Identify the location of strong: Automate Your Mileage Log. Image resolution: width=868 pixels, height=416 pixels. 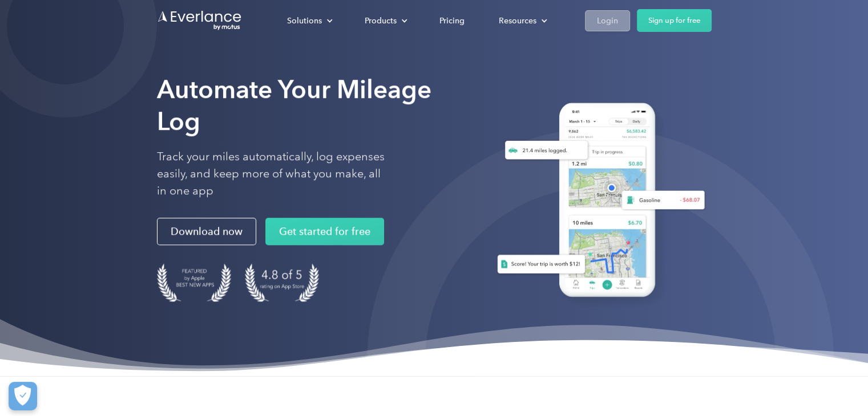
(294, 105).